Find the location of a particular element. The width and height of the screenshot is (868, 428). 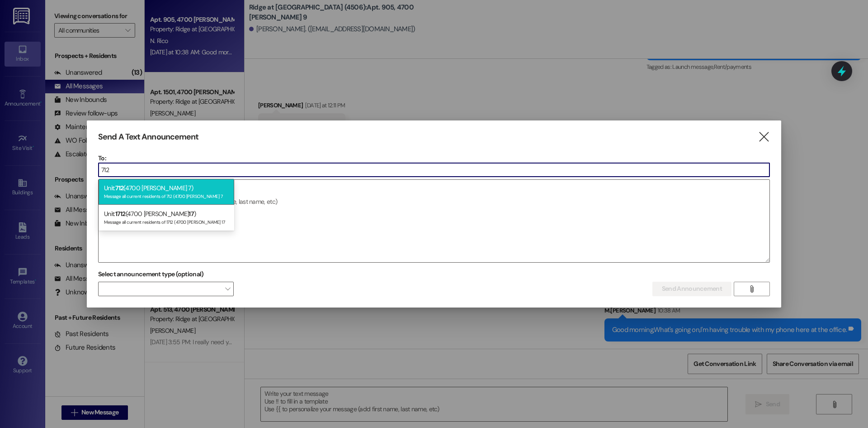

p: To: is located at coordinates (434, 158).